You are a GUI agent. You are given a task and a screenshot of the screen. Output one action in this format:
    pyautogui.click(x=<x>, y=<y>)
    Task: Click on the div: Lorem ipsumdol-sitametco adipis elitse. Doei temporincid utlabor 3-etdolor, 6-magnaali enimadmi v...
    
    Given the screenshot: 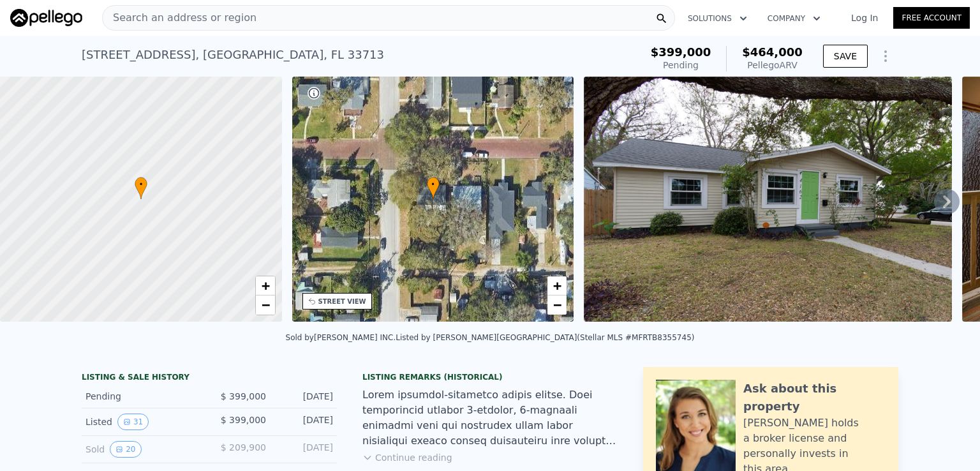 What is the action you would take?
    pyautogui.click(x=490, y=418)
    